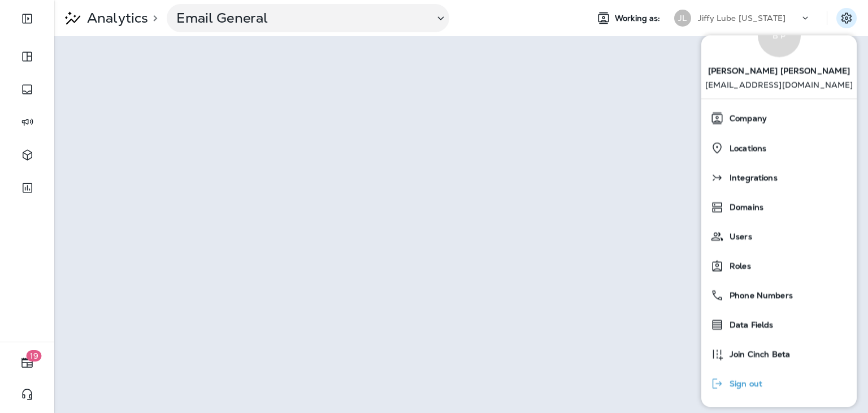  I want to click on span: Users, so click(738, 237).